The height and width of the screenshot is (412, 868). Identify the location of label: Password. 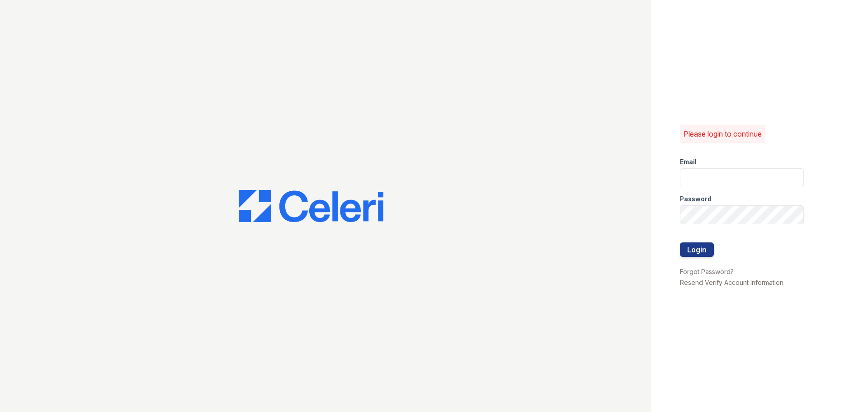
(695, 199).